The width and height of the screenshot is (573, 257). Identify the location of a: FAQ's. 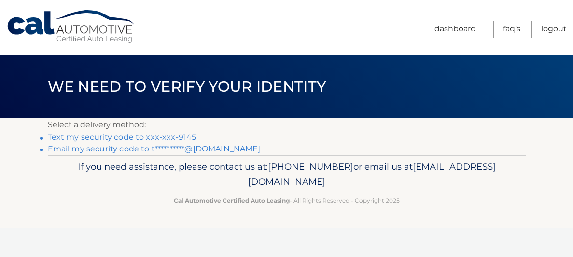
(512, 29).